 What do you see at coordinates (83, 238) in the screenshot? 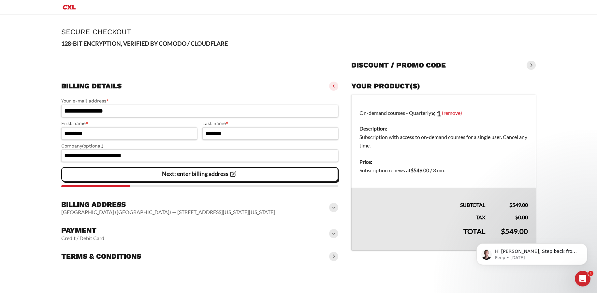
I see `vaadin-horizontal-layout: Credit / Debit Card` at bounding box center [83, 238].